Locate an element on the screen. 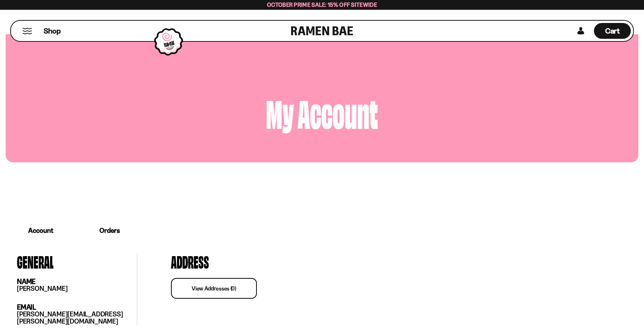  strong: name is located at coordinates (26, 282).